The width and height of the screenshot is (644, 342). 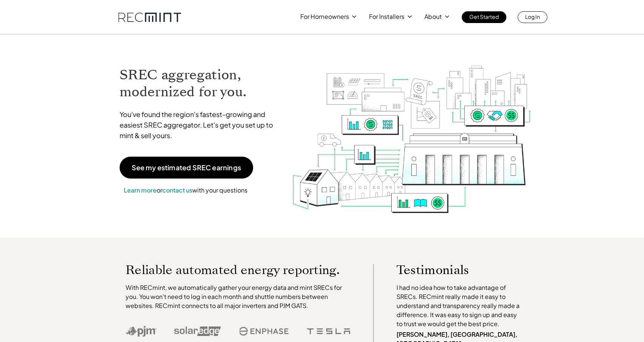 What do you see at coordinates (177, 189) in the screenshot?
I see `span: contact us` at bounding box center [177, 189].